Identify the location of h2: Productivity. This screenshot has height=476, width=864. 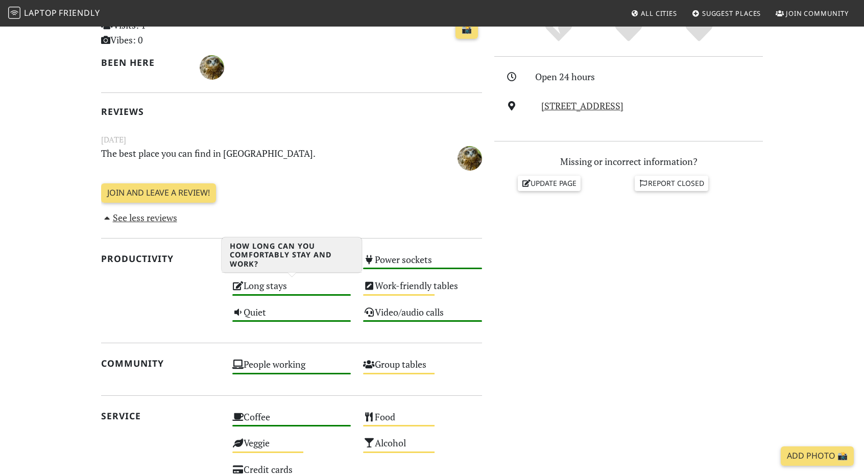
(160, 258).